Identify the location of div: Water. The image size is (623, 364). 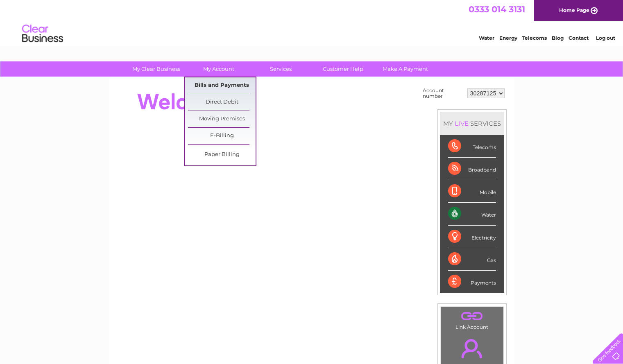
(472, 213).